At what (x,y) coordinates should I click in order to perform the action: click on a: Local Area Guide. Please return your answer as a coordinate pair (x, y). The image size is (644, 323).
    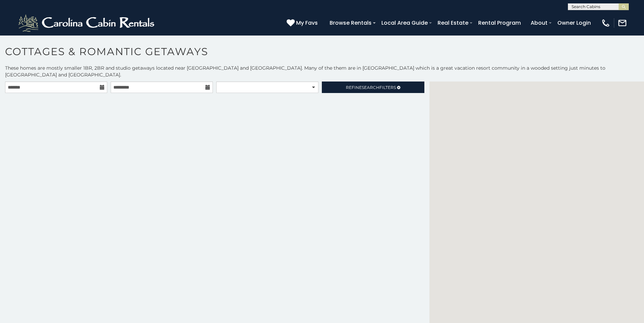
    Looking at the image, I should click on (404, 23).